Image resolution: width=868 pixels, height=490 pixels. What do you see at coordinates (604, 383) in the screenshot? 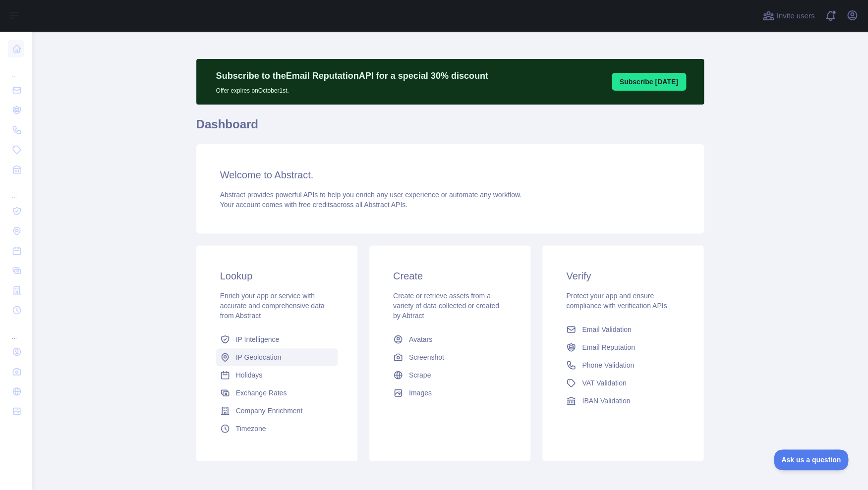
I see `span: VAT Validation` at bounding box center [604, 383].